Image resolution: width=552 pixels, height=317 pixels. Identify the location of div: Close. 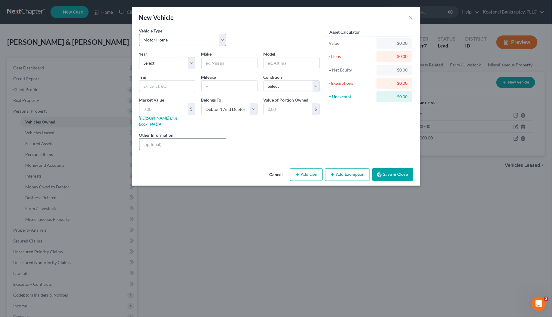
(111, 8).